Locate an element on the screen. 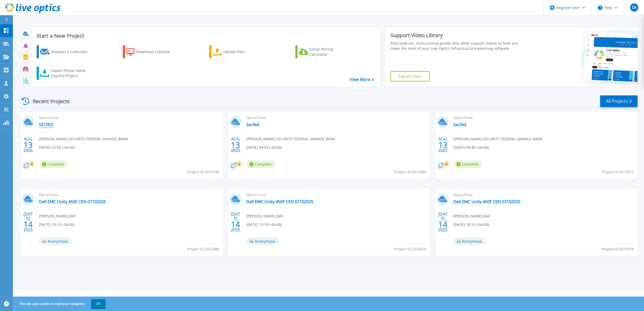 The width and height of the screenshot is (644, 311). div: Find tutorials, instructional guides and other support videos to help you make the most of your L... is located at coordinates (456, 46).